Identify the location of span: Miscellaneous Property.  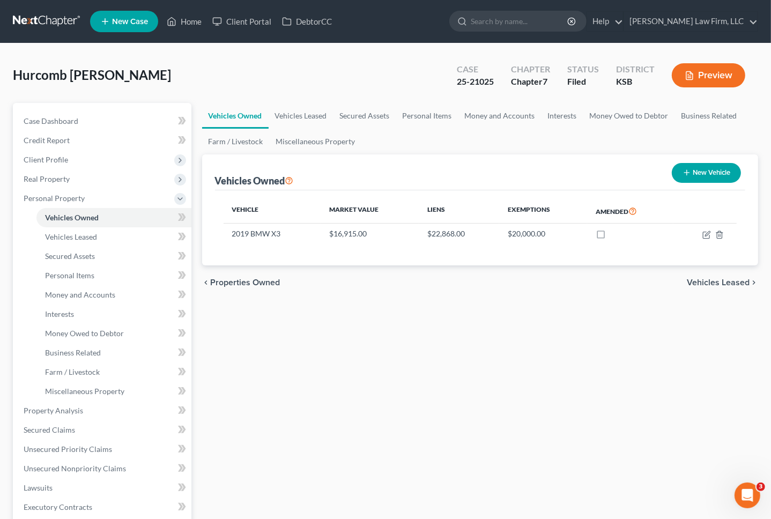
(85, 391).